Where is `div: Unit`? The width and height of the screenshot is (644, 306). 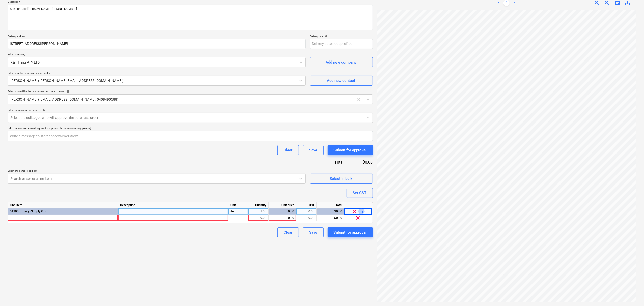 div: Unit is located at coordinates (238, 205).